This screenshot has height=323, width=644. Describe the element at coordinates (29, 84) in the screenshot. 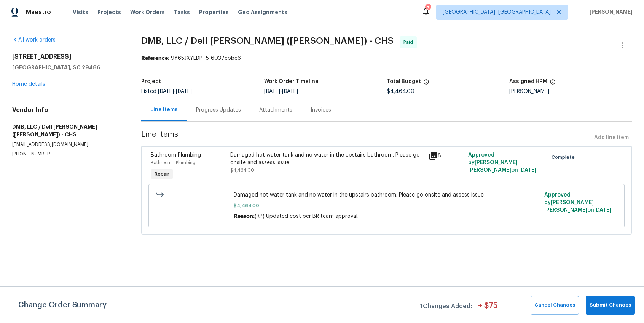

I see `a: Home details` at that location.